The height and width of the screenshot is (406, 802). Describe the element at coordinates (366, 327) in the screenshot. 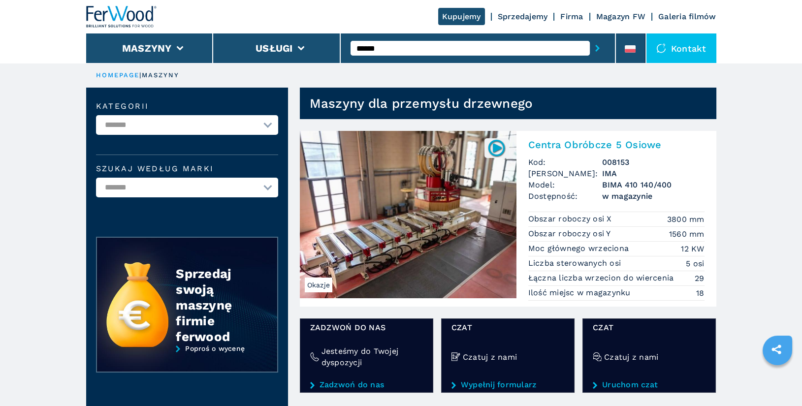

I see `span: Zadzwoń do nas` at that location.